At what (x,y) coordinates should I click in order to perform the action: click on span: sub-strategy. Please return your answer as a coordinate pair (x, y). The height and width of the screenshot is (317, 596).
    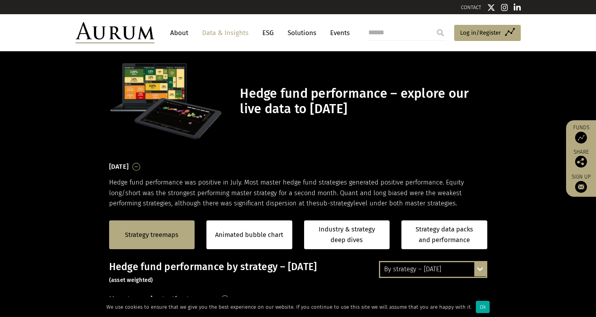
    Looking at the image, I should click on (335, 203).